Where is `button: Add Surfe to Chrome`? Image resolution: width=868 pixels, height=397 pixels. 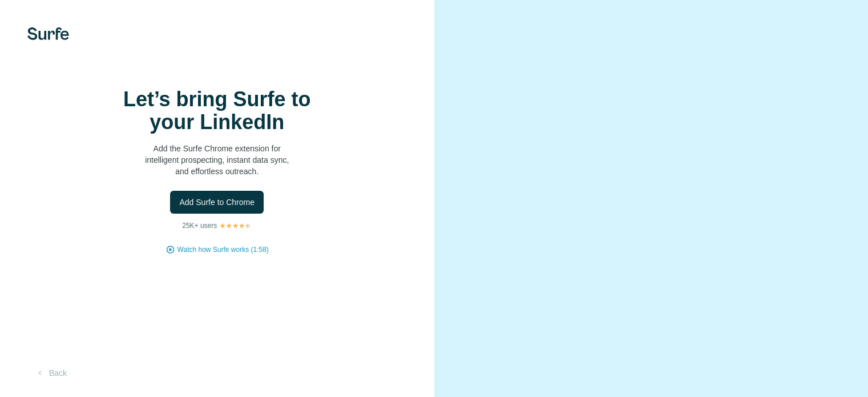
button: Add Surfe to Chrome is located at coordinates (217, 202).